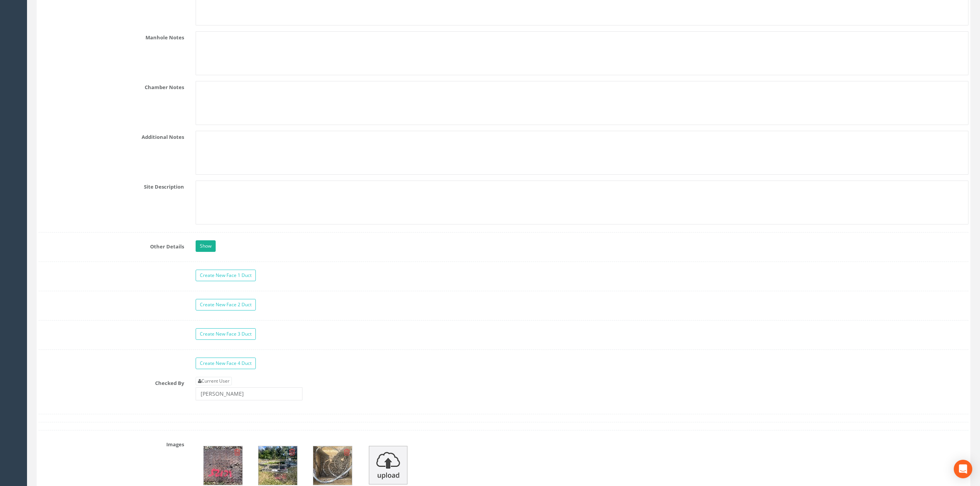 This screenshot has width=980, height=486. I want to click on label: Other Details, so click(111, 246).